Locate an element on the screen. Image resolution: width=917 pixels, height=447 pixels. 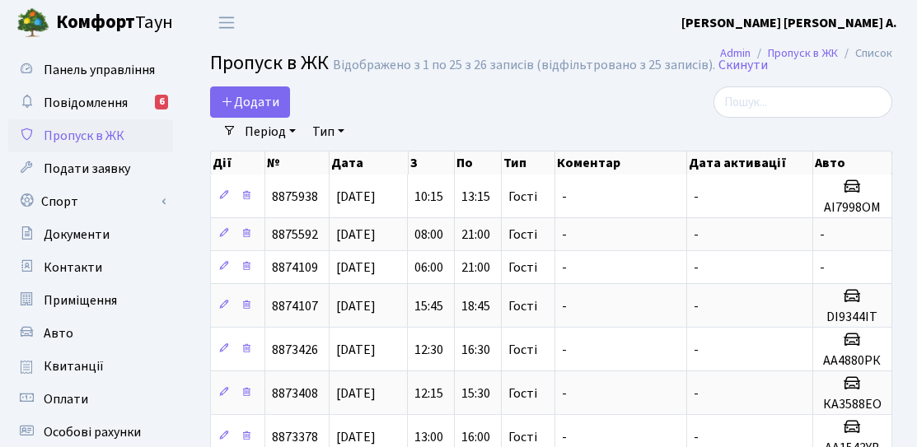
h5: КА3588ЕО is located at coordinates (852, 405).